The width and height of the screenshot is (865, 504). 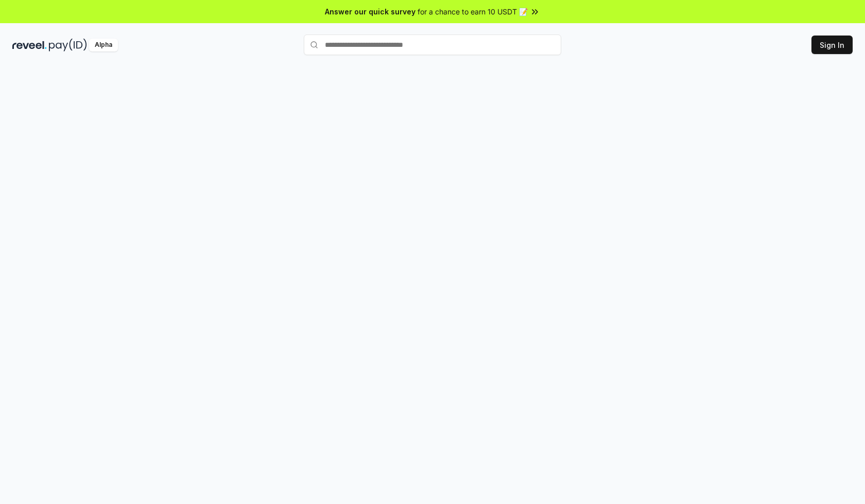 I want to click on span: Answer our quick survey, so click(x=370, y=11).